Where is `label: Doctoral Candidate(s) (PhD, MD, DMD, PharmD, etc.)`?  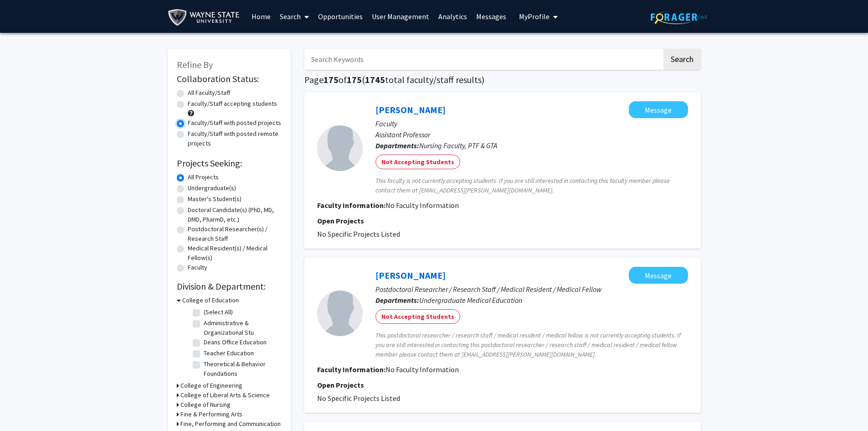
label: Doctoral Candidate(s) (PhD, MD, DMD, PharmD, etc.) is located at coordinates (234, 215).